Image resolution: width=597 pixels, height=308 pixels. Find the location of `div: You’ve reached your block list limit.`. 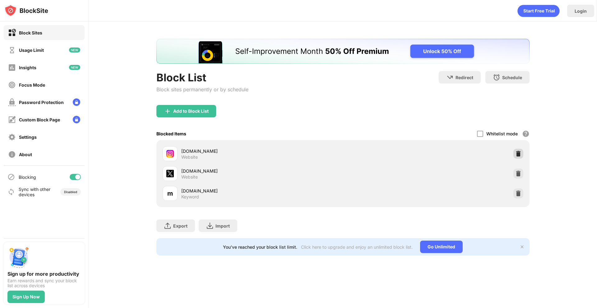

div: You’ve reached your block list limit. is located at coordinates (260, 247).